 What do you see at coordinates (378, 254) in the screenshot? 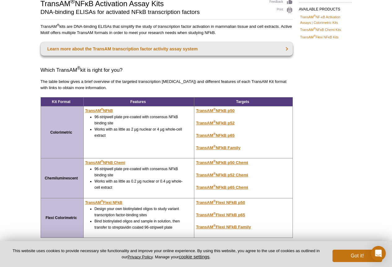
I see `div: Open Intercom Messenger` at bounding box center [378, 254].